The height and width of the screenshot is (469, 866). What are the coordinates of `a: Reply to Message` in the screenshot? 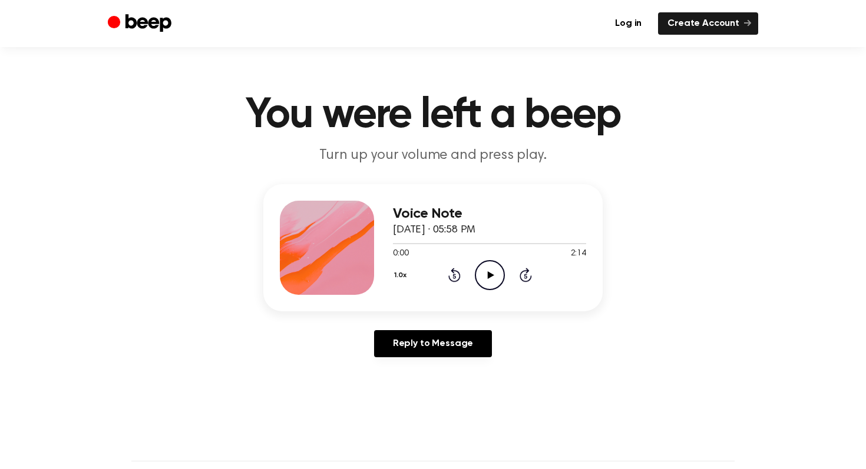 It's located at (433, 344).